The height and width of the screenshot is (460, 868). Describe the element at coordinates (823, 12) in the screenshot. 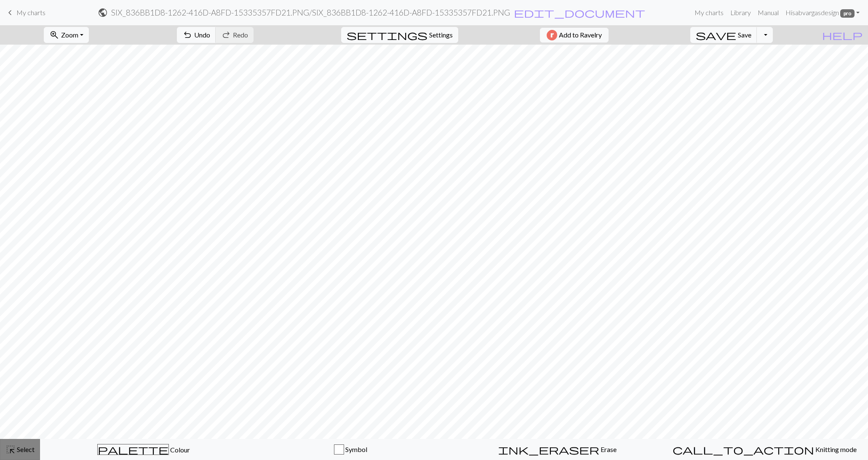

I see `a: Hisabvargasdesign pro` at that location.